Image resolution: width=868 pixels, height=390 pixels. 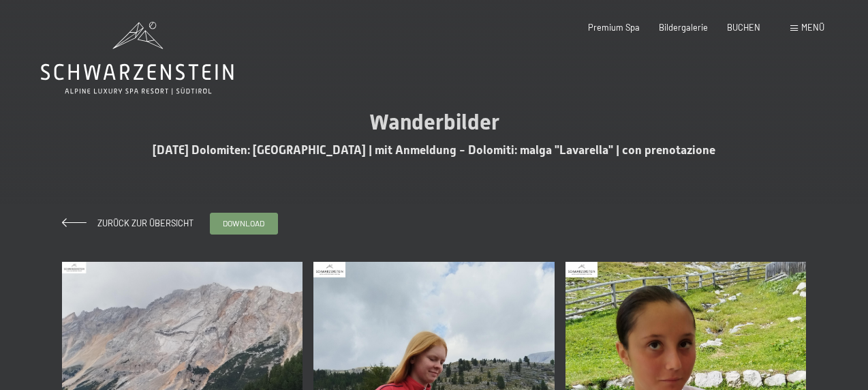 I want to click on span: Menü, so click(x=813, y=27).